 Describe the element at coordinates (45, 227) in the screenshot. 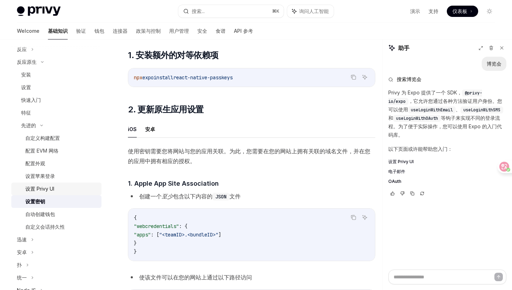

I see `font: 自定义会话持久性` at that location.